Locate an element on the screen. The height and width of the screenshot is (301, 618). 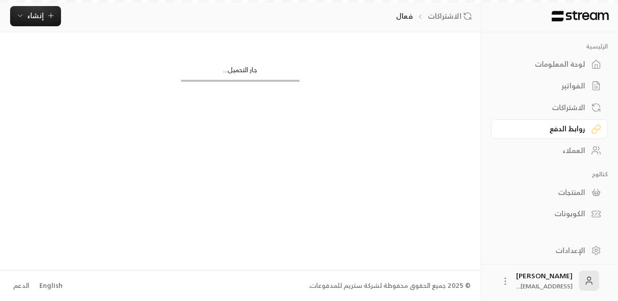
span: إنشاء is located at coordinates (35, 15).